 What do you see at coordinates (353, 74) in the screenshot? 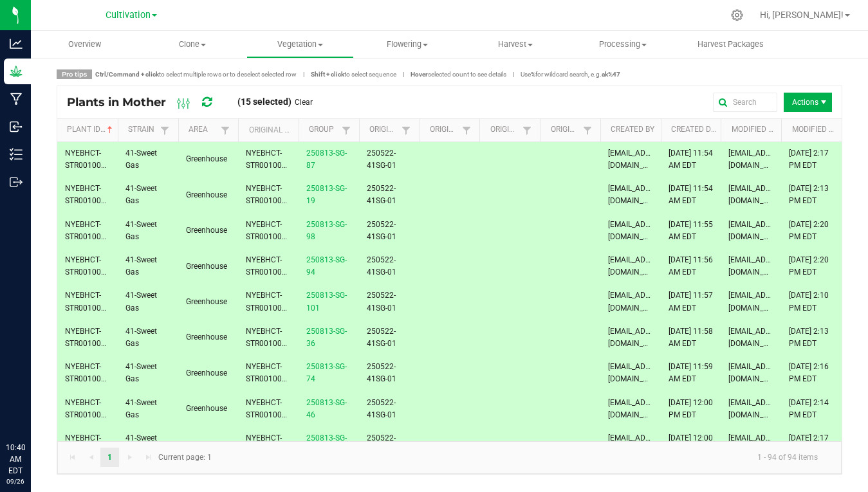
I see `span: to select sequence` at bounding box center [353, 74].